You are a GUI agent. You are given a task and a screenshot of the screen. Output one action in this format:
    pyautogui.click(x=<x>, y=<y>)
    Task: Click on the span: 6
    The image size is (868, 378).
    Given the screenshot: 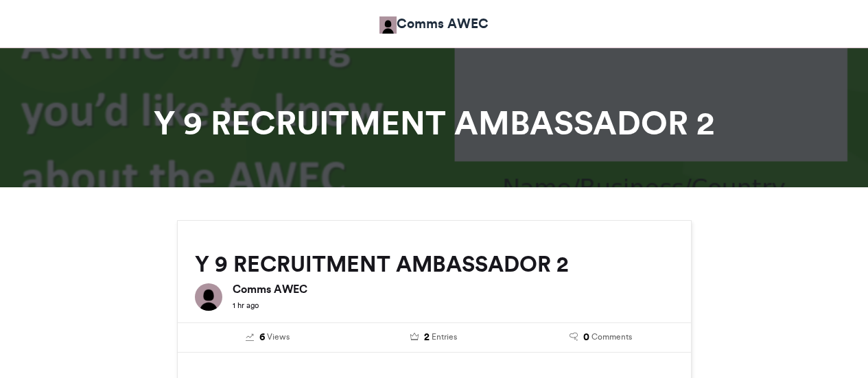 What is the action you would take?
    pyautogui.click(x=262, y=338)
    